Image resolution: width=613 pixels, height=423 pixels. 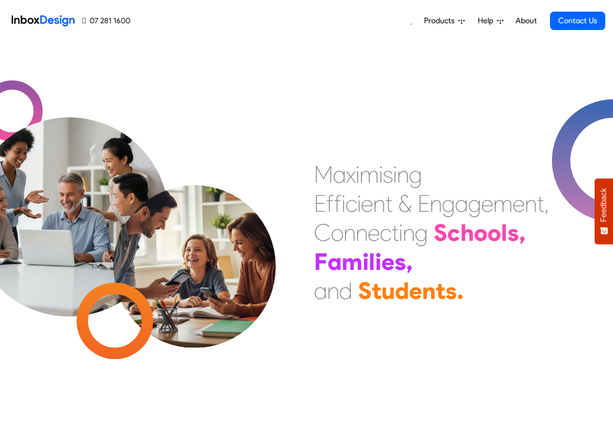 What do you see at coordinates (468, 233) in the screenshot?
I see `div: h` at bounding box center [468, 233].